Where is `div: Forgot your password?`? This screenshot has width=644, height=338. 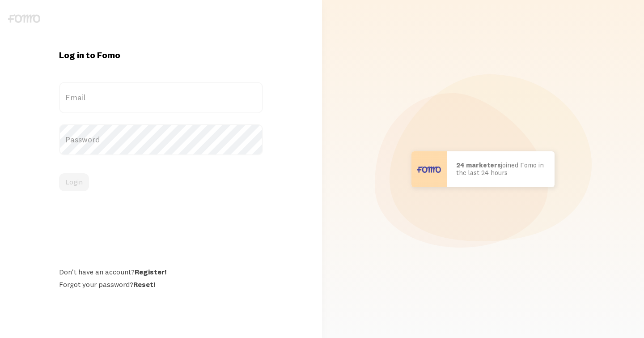
div: Forgot your password? is located at coordinates (161, 284).